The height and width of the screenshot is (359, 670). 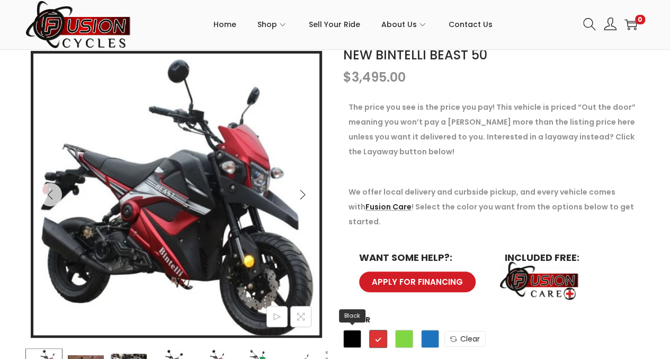 What do you see at coordinates (494, 207) in the screenshot?
I see `p: We offer local delivery and curbside pickup, and every vehicle comes with ! Select the color you ...` at bounding box center [494, 207].